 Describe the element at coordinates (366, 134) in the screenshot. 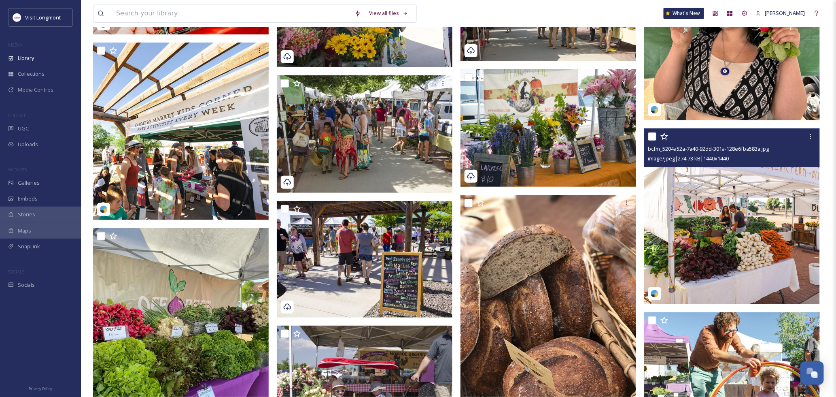

I see `img: DSC_5287-SherriO'Hara.JPG` at that location.